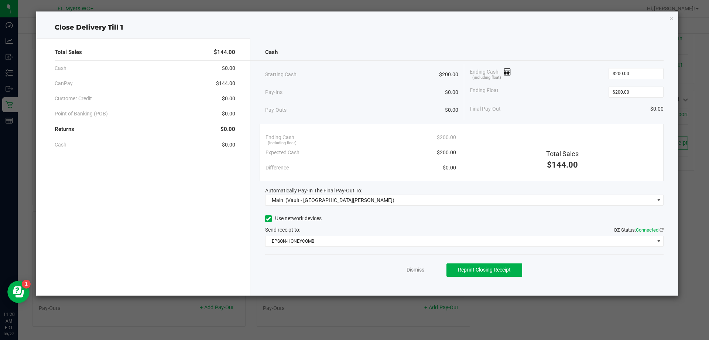 The height and width of the screenshot is (340, 709). What do you see at coordinates (484, 269) in the screenshot?
I see `span: Reprint Closing Receipt` at bounding box center [484, 269].